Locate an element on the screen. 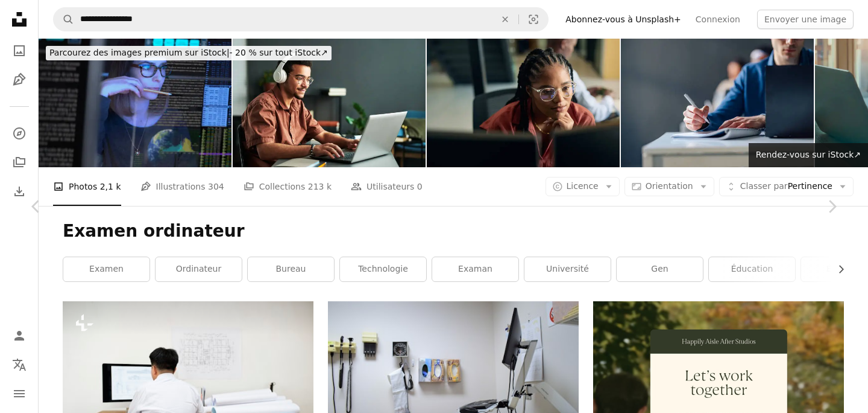 The width and height of the screenshot is (868, 413). h1: Examen ordinateur is located at coordinates (453, 231).